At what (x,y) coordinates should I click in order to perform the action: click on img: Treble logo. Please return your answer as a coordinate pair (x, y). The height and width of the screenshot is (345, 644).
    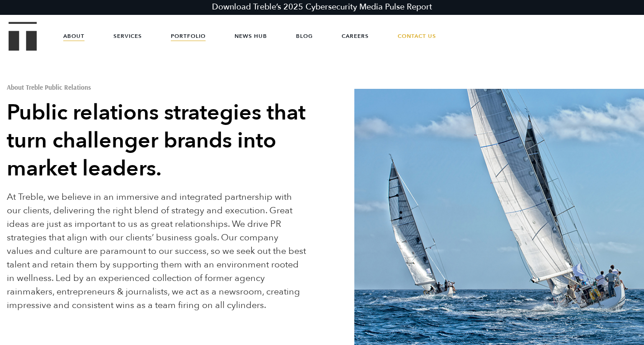
    Looking at the image, I should click on (23, 36).